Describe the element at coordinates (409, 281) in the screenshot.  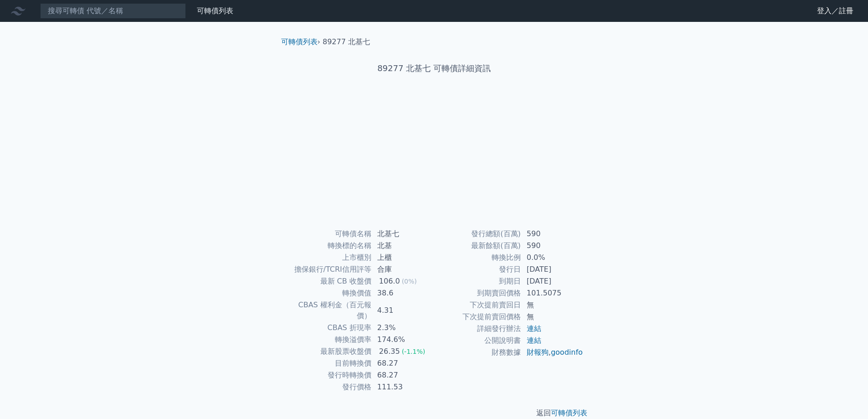
I see `span: (0%)` at that location.